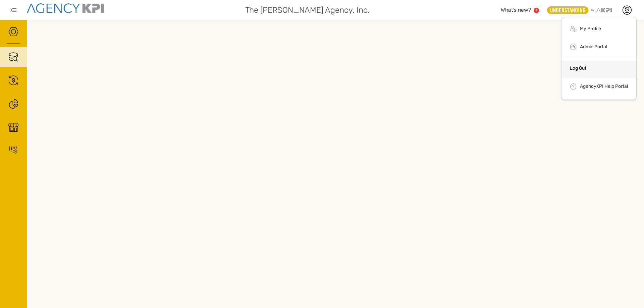  Describe the element at coordinates (578, 68) in the screenshot. I see `a: Log Out` at that location.